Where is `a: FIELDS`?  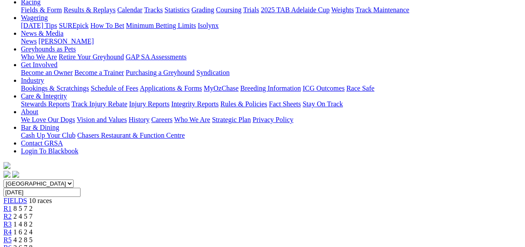
a: FIELDS is located at coordinates (15, 200).